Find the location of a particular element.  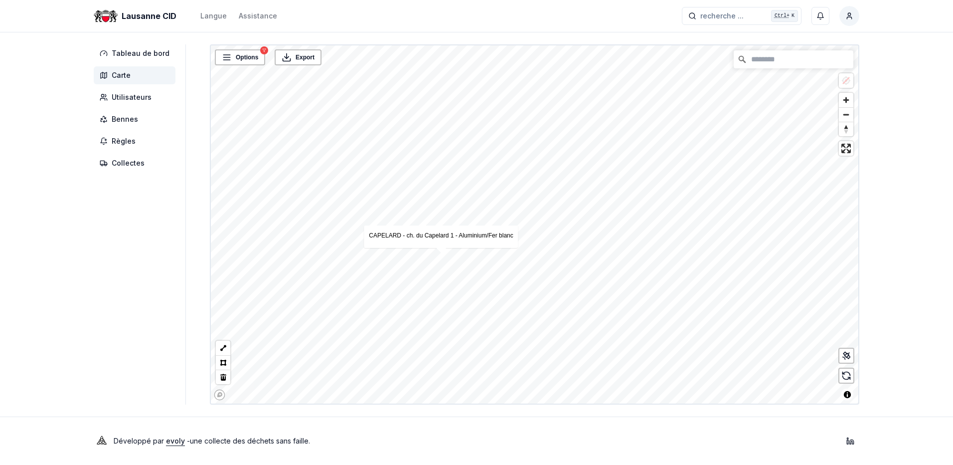

button: Reset bearing to north is located at coordinates (846, 129).